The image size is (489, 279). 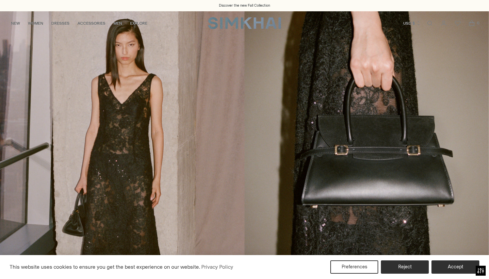 What do you see at coordinates (245, 6) in the screenshot?
I see `a: Discover the new Fall Collection` at bounding box center [245, 6].